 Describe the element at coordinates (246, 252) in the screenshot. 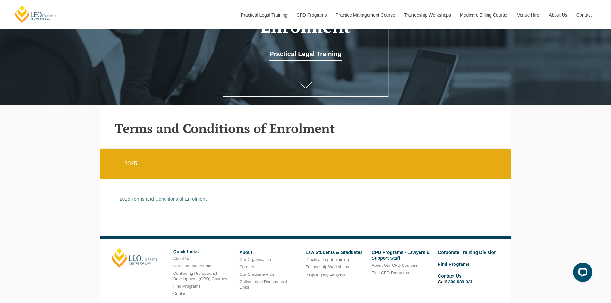

I see `a: About` at that location.